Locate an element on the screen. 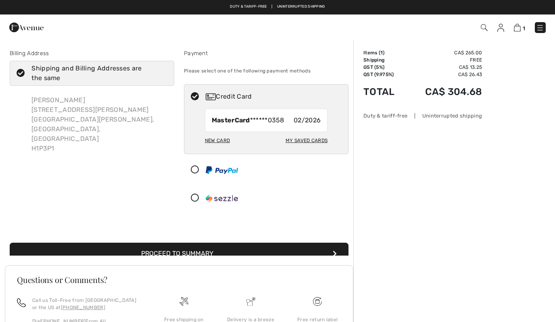 The height and width of the screenshot is (322, 555). div: Shipping and Billing Addresses are the same is located at coordinates (97, 73).